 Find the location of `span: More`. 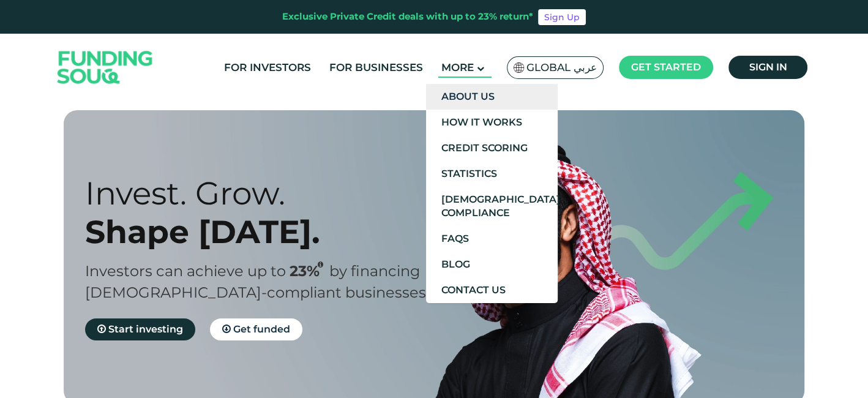

span: More is located at coordinates (458, 67).